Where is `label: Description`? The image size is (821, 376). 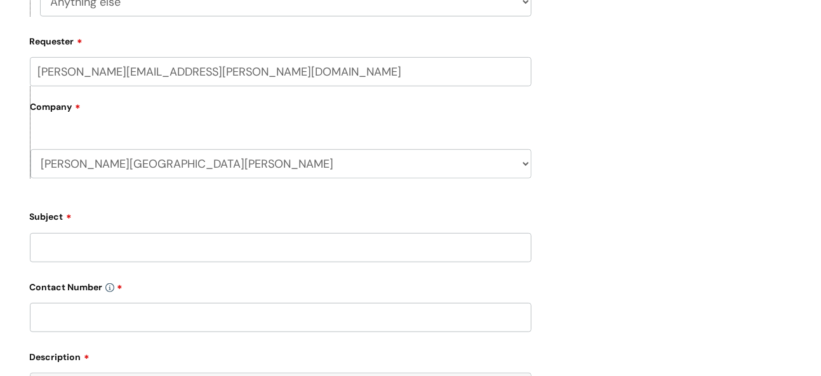
label: Description is located at coordinates (281, 355).